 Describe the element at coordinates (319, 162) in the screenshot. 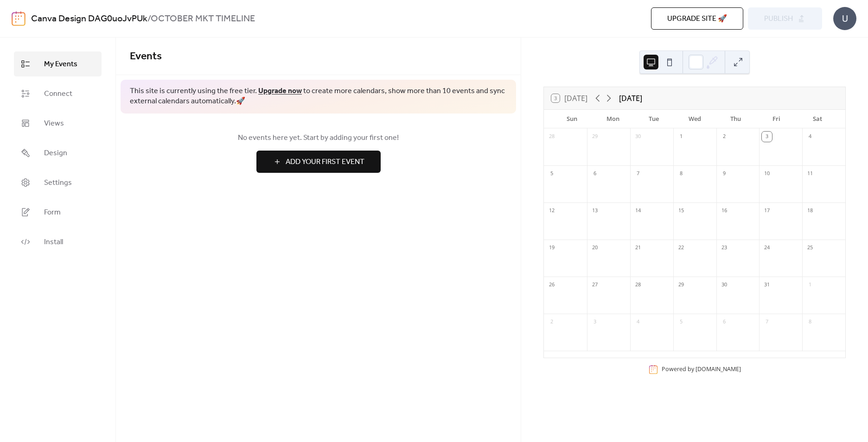

I see `button: Add Your First Event` at that location.